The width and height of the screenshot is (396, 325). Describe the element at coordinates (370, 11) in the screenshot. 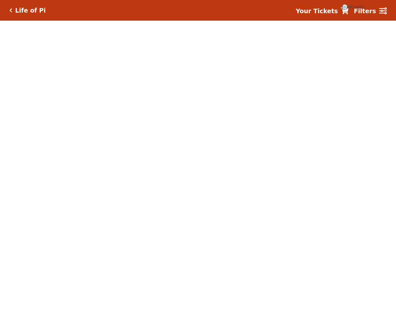

I see `a: Filters` at that location.